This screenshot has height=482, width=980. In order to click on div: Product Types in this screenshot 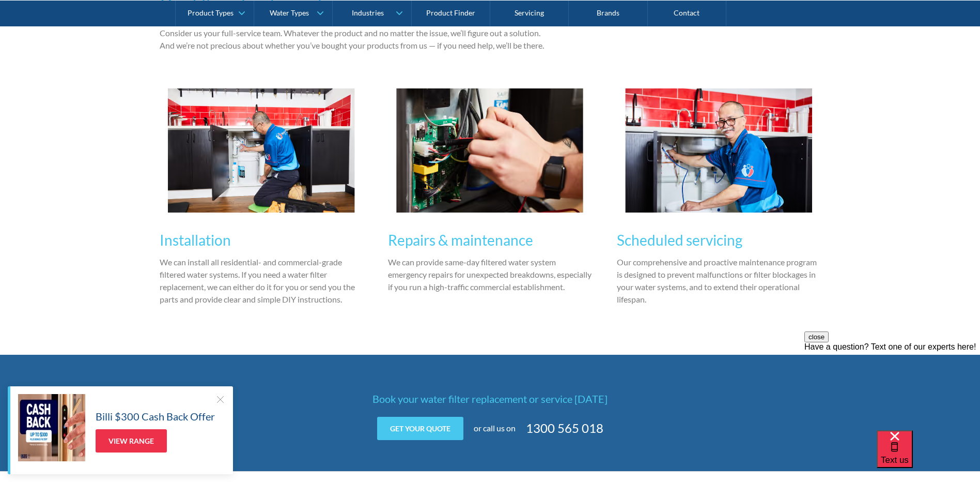, I will do `click(210, 12)`.